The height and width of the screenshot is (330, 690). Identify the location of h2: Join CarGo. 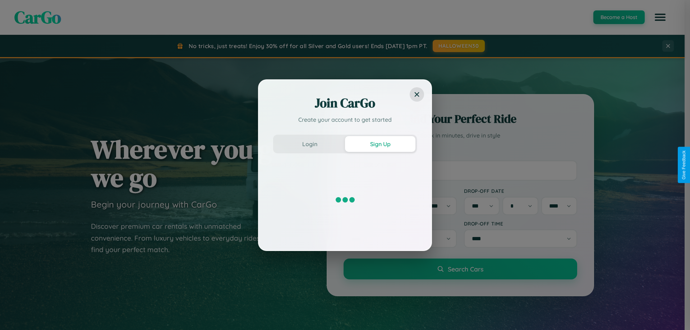
(345, 103).